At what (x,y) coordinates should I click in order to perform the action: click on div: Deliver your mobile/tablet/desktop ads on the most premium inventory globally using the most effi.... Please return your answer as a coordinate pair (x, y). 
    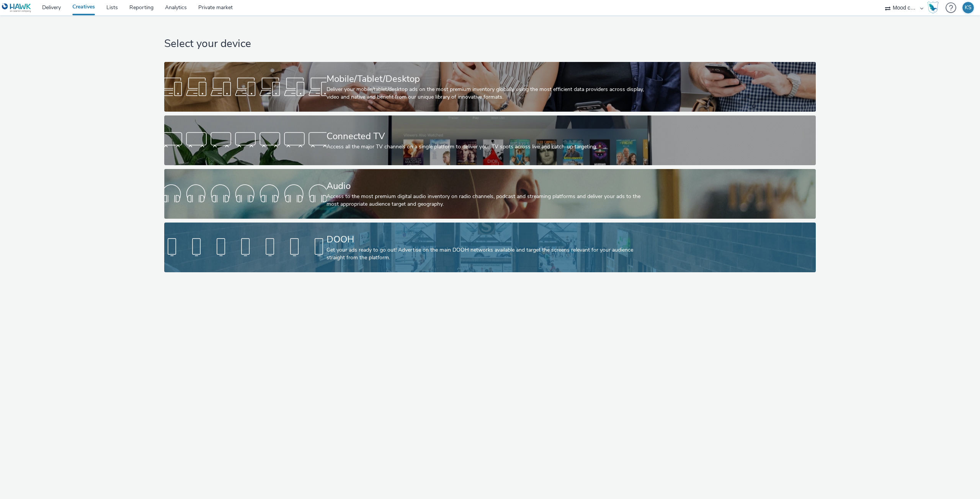
    Looking at the image, I should click on (488, 94).